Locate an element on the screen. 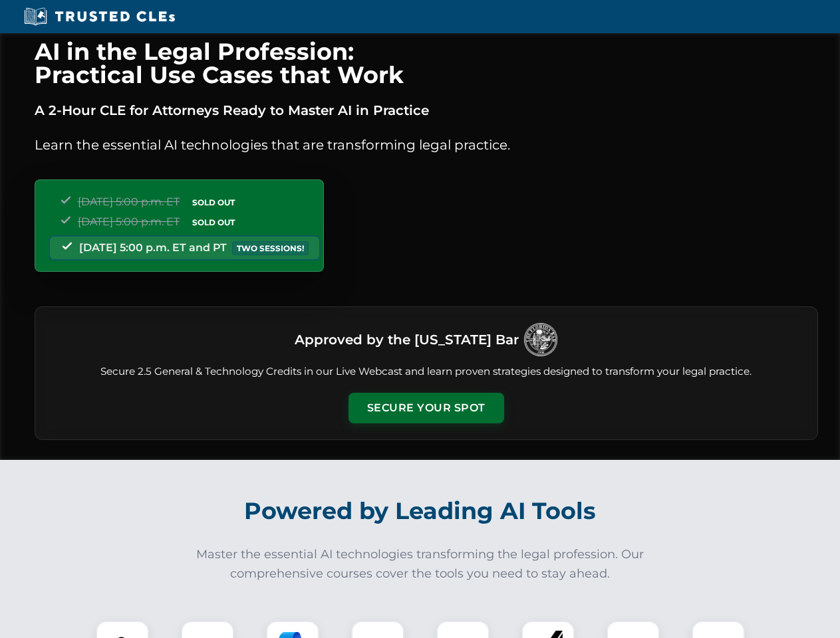 Image resolution: width=840 pixels, height=638 pixels. img: Trusted CLEs is located at coordinates (99, 17).